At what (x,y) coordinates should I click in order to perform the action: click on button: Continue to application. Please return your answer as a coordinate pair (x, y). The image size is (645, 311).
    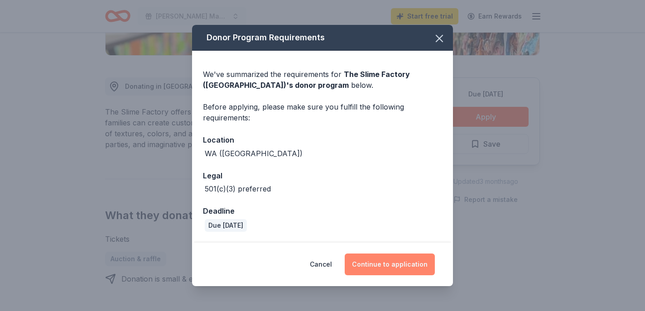
    Looking at the image, I should click on (389, 264).